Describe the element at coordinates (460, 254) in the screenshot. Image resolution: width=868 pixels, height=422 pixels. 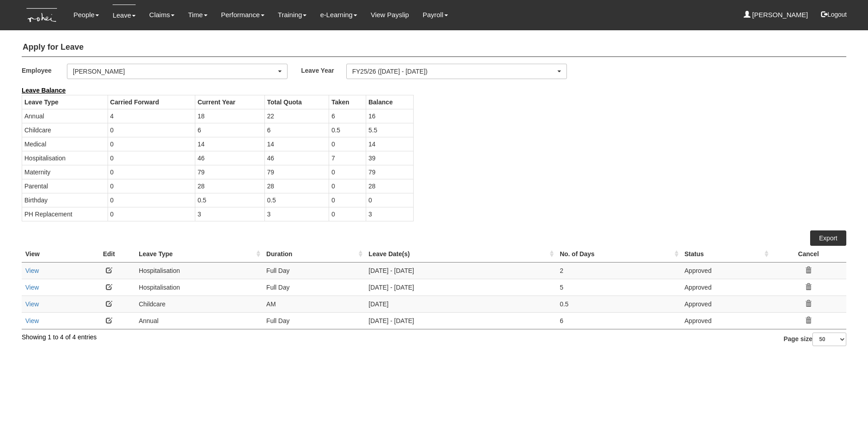
I see `th: Leave Date(s) : activate to sort column ascending` at that location.